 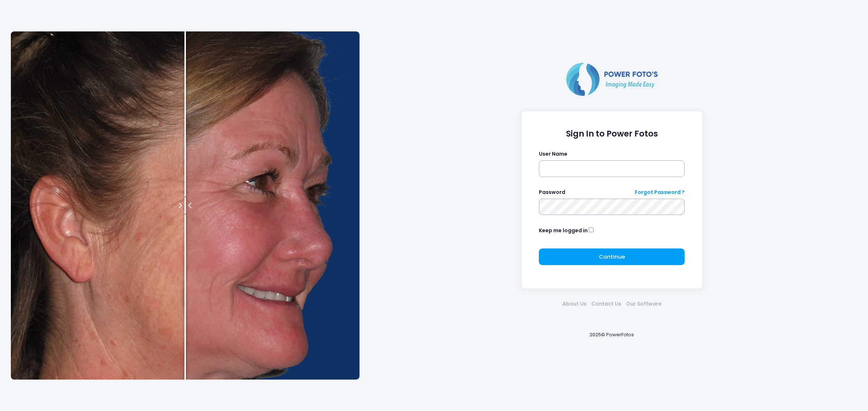 What do you see at coordinates (612, 335) in the screenshot?
I see `div: 2025© PowerFotos` at bounding box center [612, 335].